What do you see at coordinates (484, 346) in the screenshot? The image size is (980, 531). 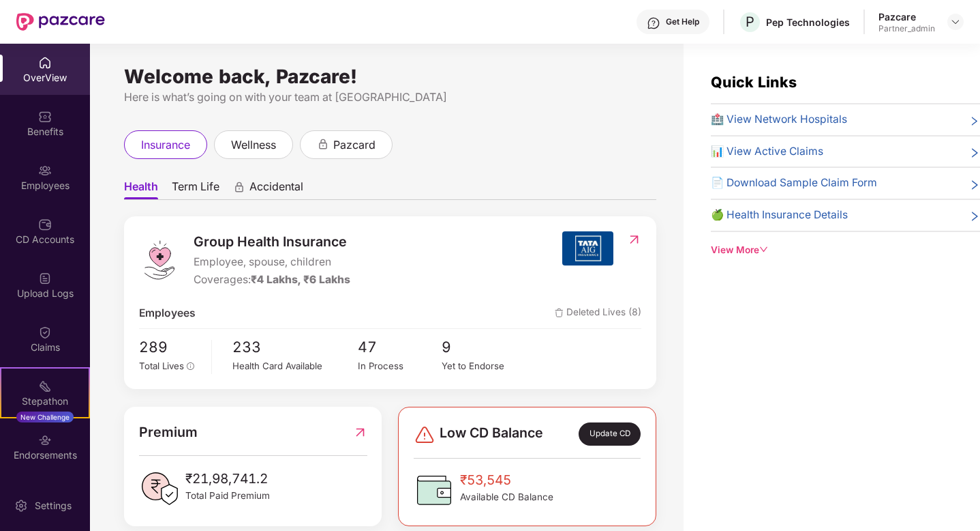 I see `span: 9` at bounding box center [484, 346].